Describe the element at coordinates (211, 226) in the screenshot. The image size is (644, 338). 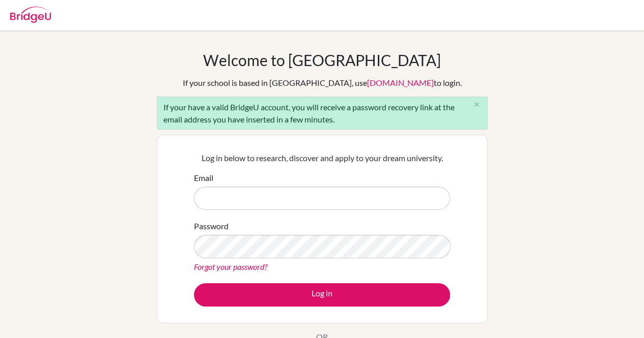
I see `label: Password` at that location.